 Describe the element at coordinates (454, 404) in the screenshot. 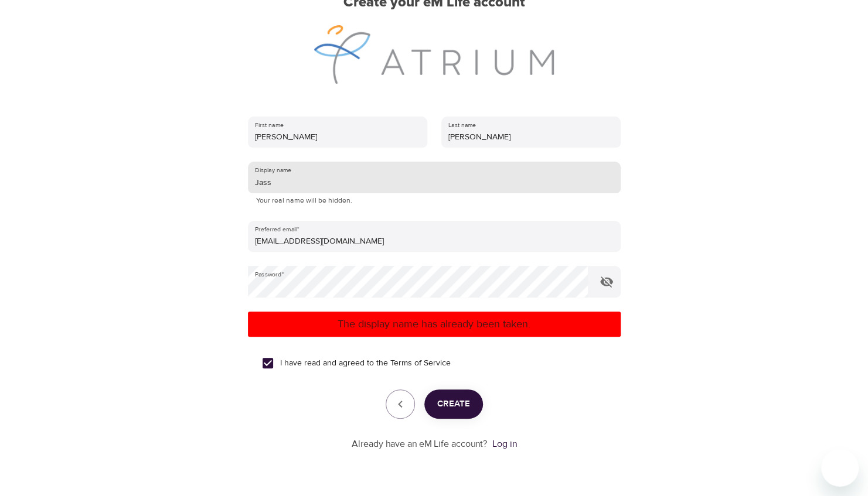

I see `button: Create` at that location.